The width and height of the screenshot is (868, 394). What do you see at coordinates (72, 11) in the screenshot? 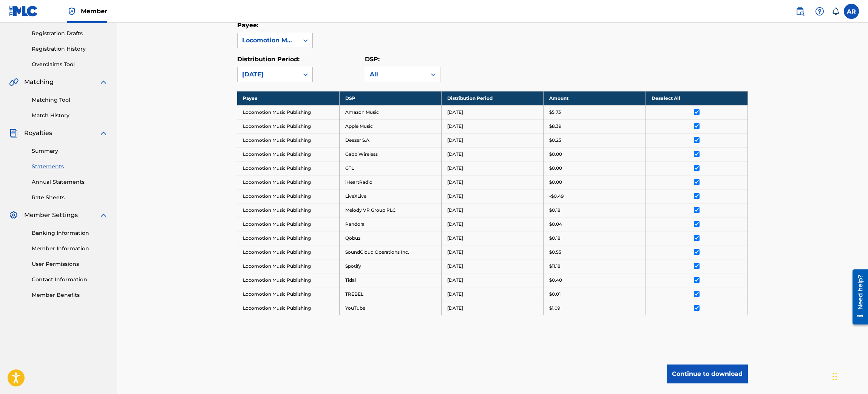
I see `img: Top Rightsholder` at bounding box center [72, 11].